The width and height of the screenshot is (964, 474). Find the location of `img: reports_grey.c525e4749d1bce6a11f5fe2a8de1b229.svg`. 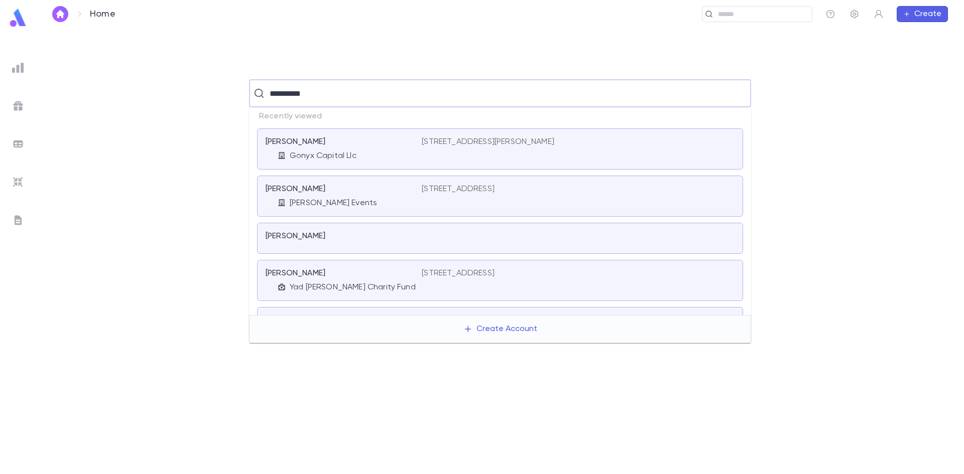

img: reports_grey.c525e4749d1bce6a11f5fe2a8de1b229.svg is located at coordinates (18, 68).